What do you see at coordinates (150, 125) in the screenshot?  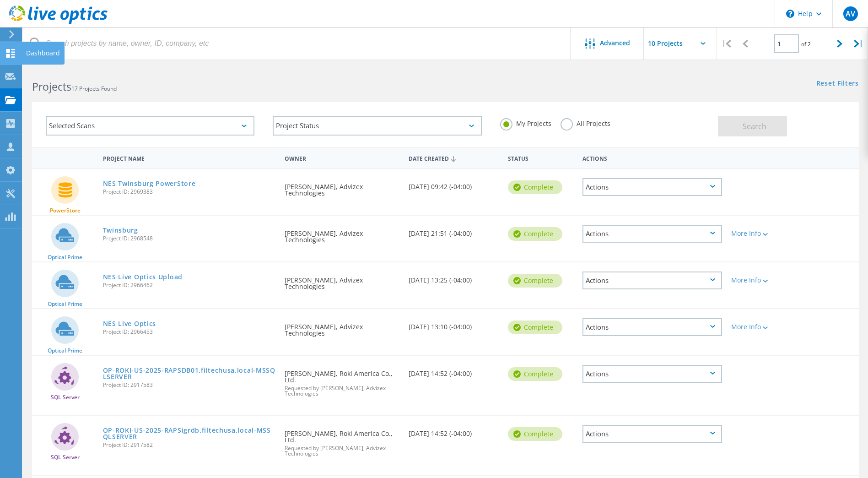 I see `div: Selected Scans` at bounding box center [150, 125].